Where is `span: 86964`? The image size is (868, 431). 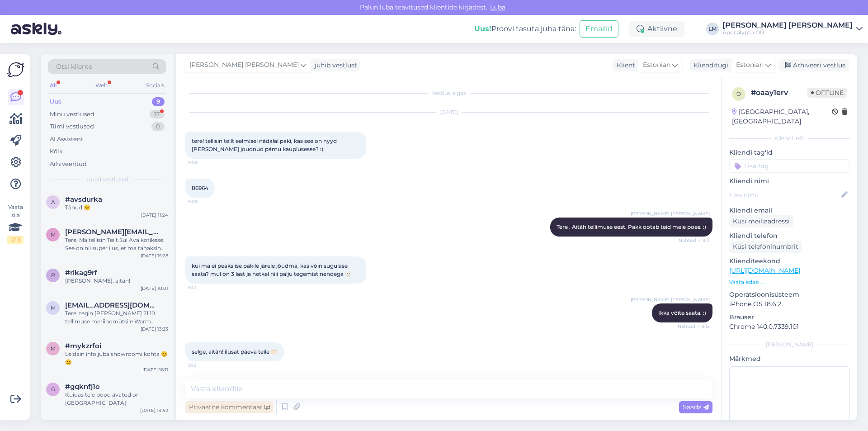 span: 86964 is located at coordinates (200, 187).